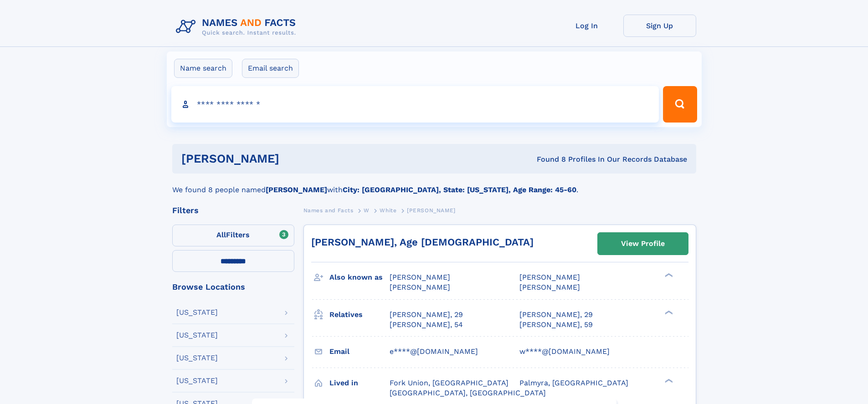 The image size is (868, 404). What do you see at coordinates (434, 184) in the screenshot?
I see `div: We found 8 people named with .` at bounding box center [434, 184].